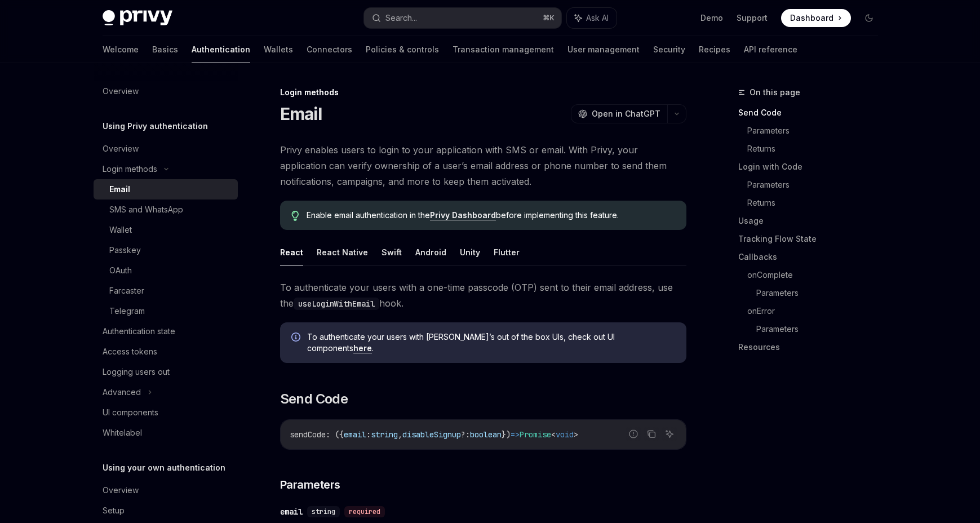  I want to click on a: User management, so click(603, 50).